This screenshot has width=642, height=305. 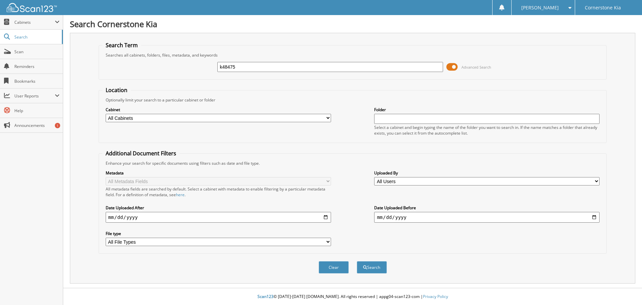 What do you see at coordinates (37, 66) in the screenshot?
I see `span: Reminders` at bounding box center [37, 66].